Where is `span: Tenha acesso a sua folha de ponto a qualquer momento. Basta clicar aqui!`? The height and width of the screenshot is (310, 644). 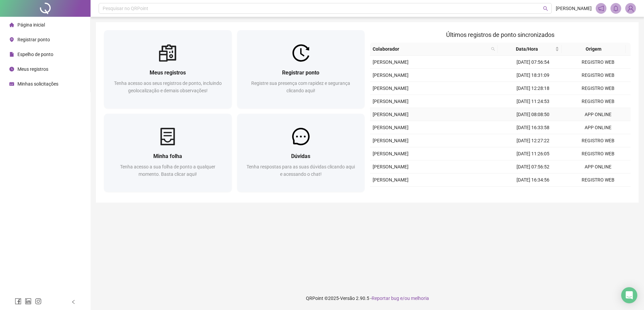
span: Tenha acesso a sua folha de ponto a qualquer momento. Basta clicar aqui! is located at coordinates (168, 170).